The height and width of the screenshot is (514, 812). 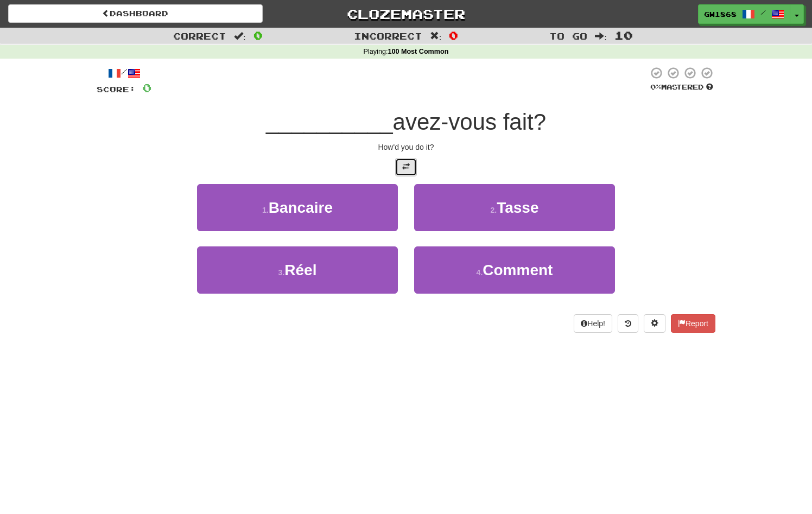 I want to click on span: 0 %, so click(x=656, y=87).